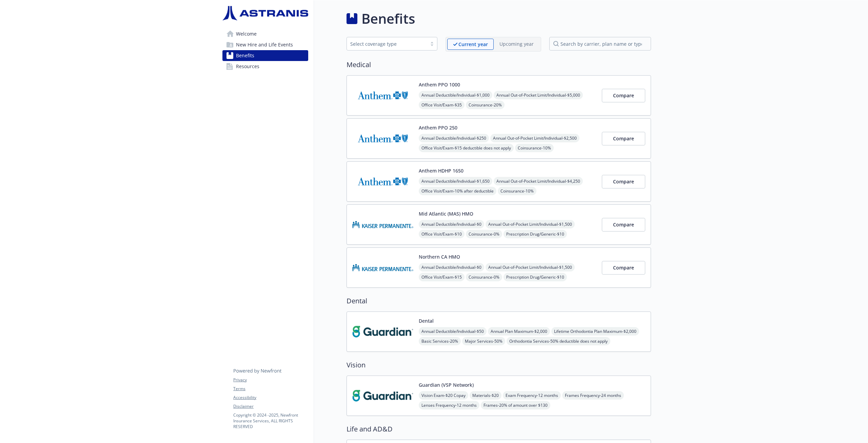 This screenshot has width=868, height=443. What do you see at coordinates (270, 389) in the screenshot?
I see `a: Terms` at bounding box center [270, 389].